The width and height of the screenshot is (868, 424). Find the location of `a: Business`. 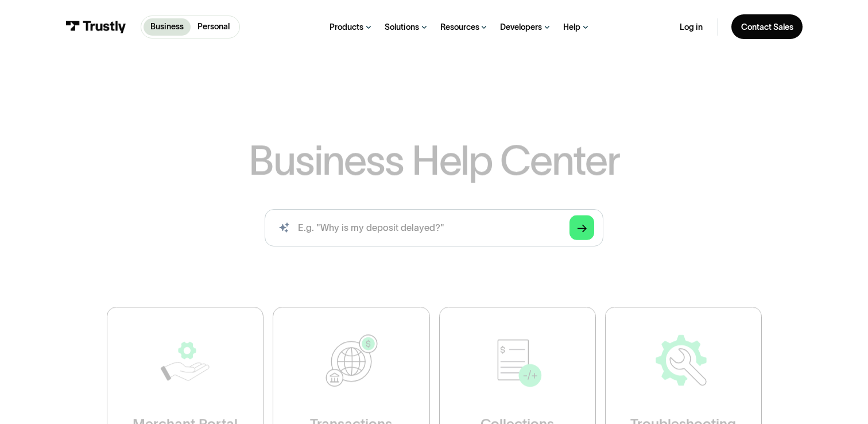

a: Business is located at coordinates (168, 27).